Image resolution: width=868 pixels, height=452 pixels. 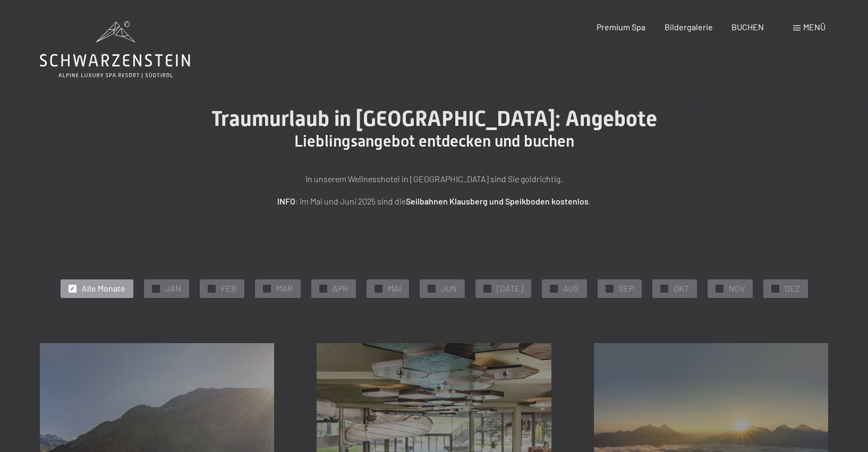 What do you see at coordinates (792, 288) in the screenshot?
I see `span: DEZ` at bounding box center [792, 288].